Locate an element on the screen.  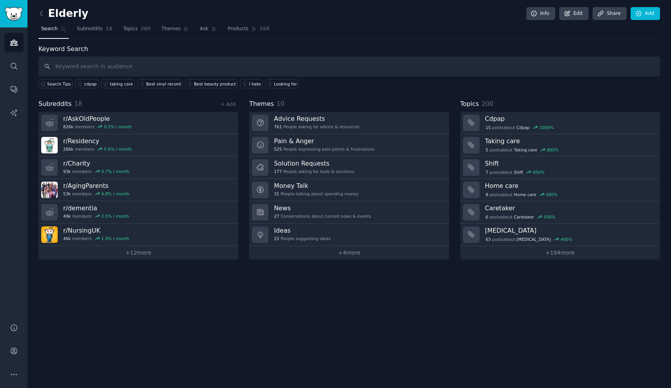
span: 761 is located at coordinates (278, 127).